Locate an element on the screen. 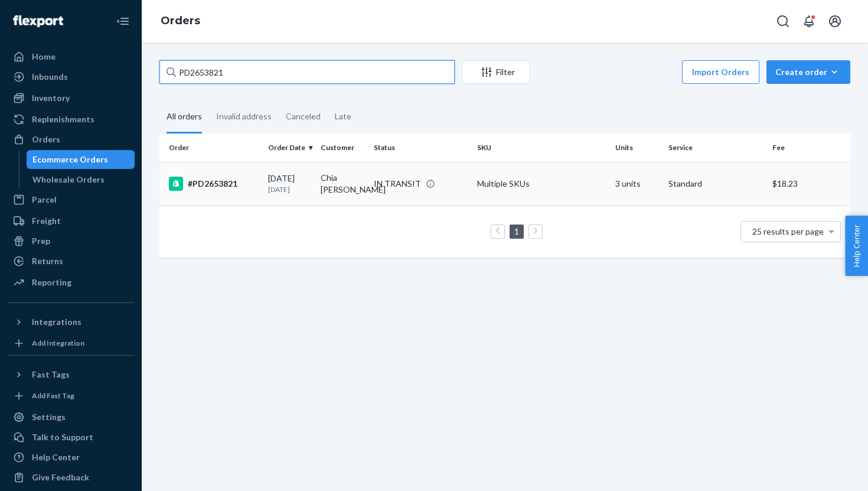 The width and height of the screenshot is (868, 491). th: Order is located at coordinates (211, 148).